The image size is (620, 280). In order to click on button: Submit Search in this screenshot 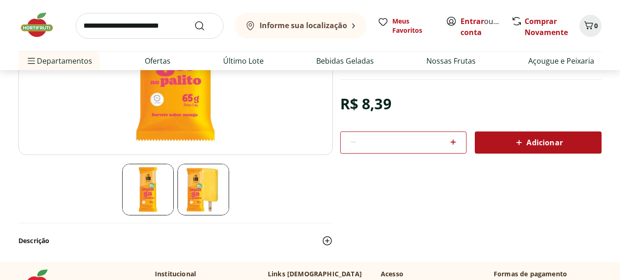, I will do `click(205, 26)`.